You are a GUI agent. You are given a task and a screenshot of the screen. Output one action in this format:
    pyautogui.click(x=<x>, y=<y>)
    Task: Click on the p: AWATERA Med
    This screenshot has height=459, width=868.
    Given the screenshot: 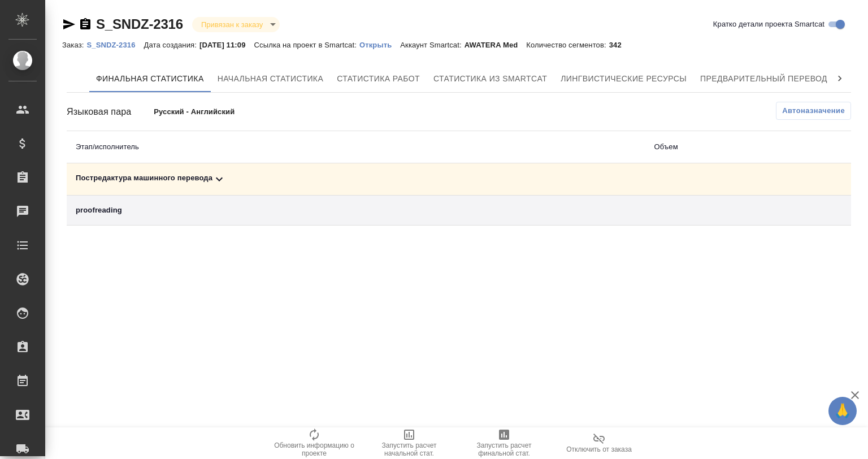 What is the action you would take?
    pyautogui.click(x=496, y=45)
    